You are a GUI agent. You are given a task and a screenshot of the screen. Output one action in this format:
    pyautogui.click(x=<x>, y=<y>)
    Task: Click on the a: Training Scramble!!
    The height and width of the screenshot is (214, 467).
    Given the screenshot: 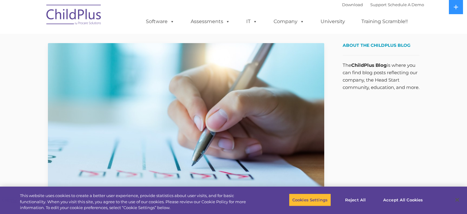 What is the action you would take?
    pyautogui.click(x=385, y=22)
    